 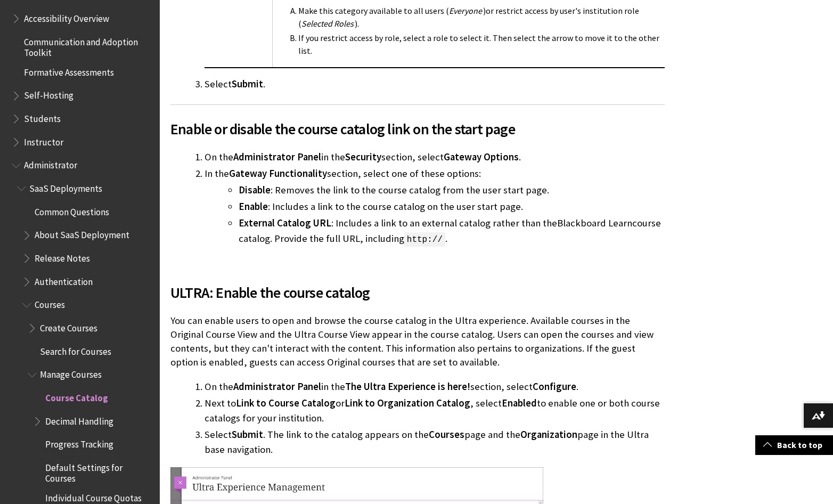 I want to click on span: Default Settings for Courses, so click(x=99, y=471).